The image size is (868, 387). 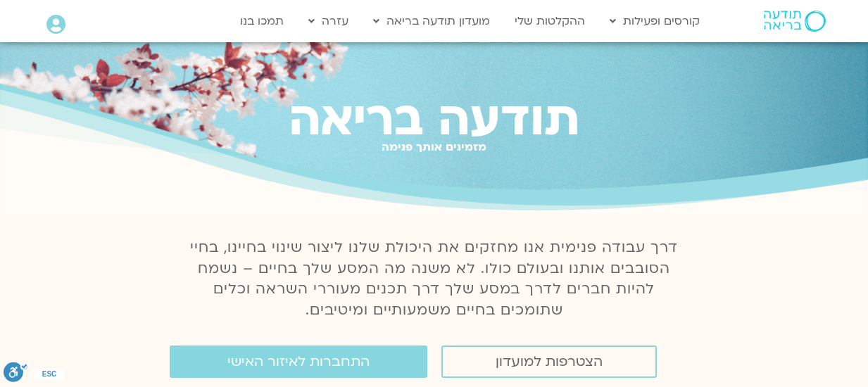 What do you see at coordinates (549, 361) in the screenshot?
I see `a: הצטרפות למועדון` at bounding box center [549, 361].